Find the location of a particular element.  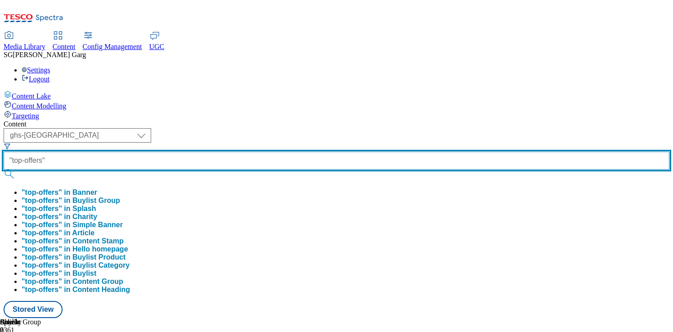

input: Search is located at coordinates (337, 161).